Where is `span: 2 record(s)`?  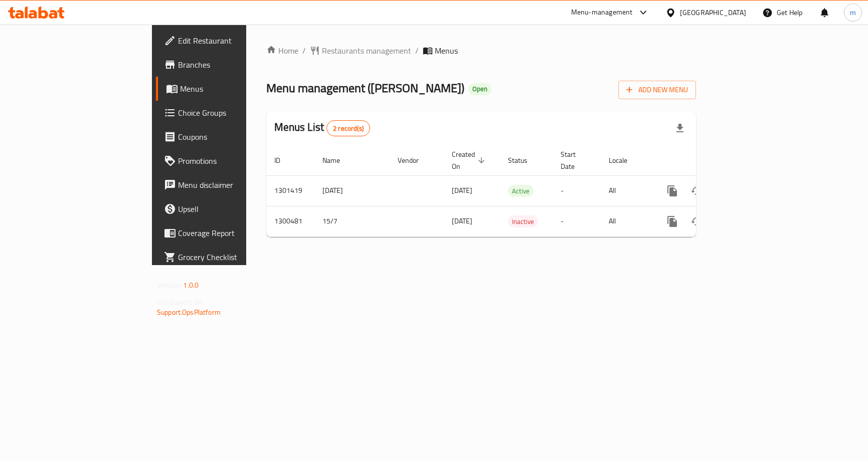 span: 2 record(s) is located at coordinates (348, 128).